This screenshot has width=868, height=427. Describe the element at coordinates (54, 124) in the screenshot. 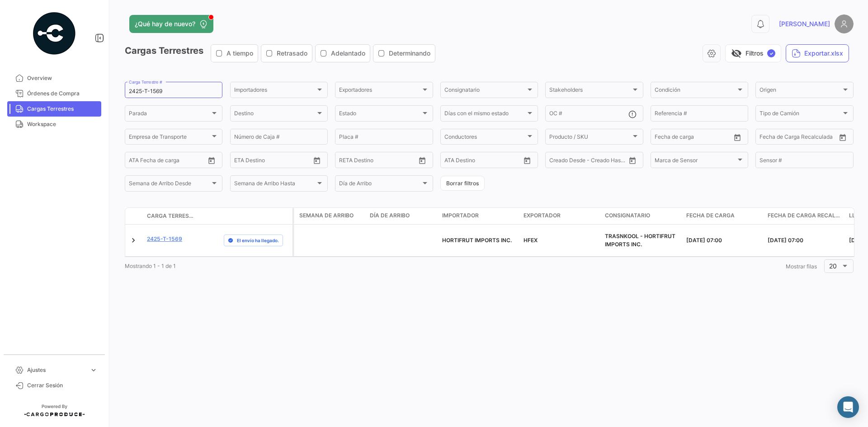

I see `a: Workspace` at that location.